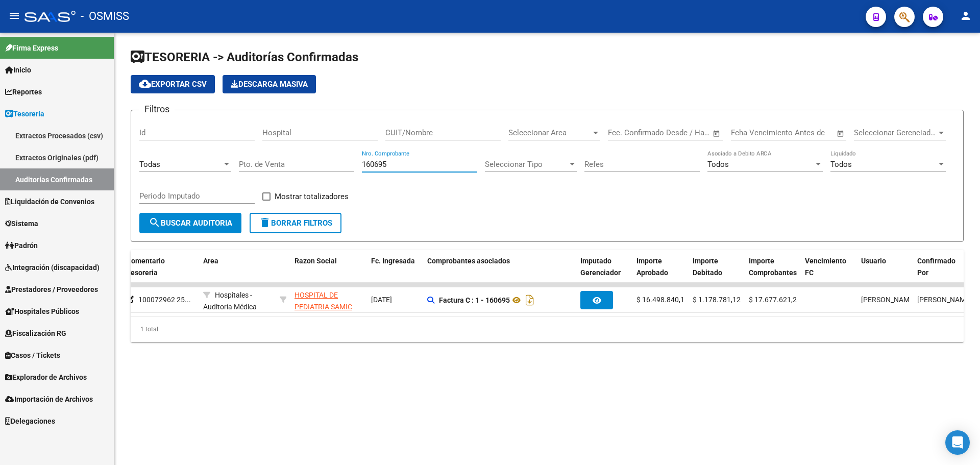 This screenshot has height=465, width=980. I want to click on span: - OSMISS, so click(104, 17).